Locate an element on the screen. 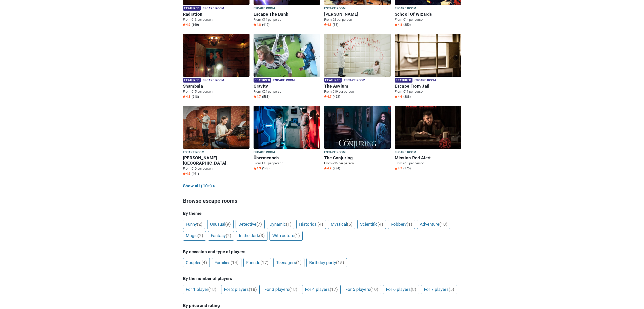 This screenshot has width=644, height=309. a: Friends(17) is located at coordinates (257, 263).